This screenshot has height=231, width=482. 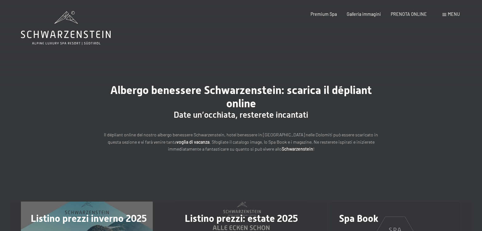 What do you see at coordinates (364, 14) in the screenshot?
I see `span: Galleria immagini` at bounding box center [364, 14].